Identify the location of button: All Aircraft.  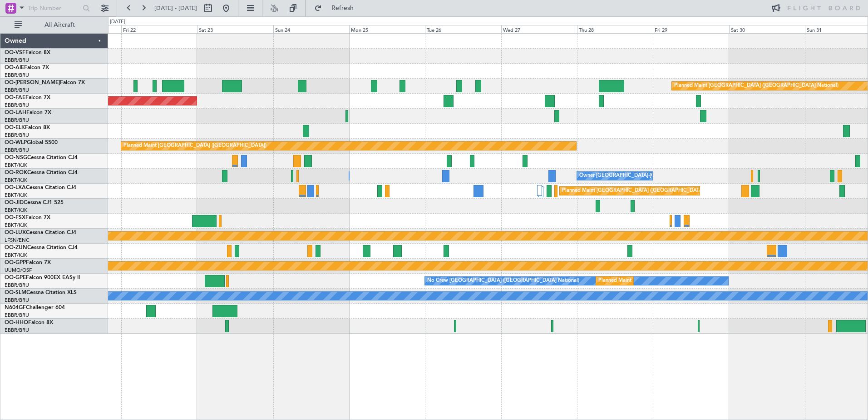
(54, 25).